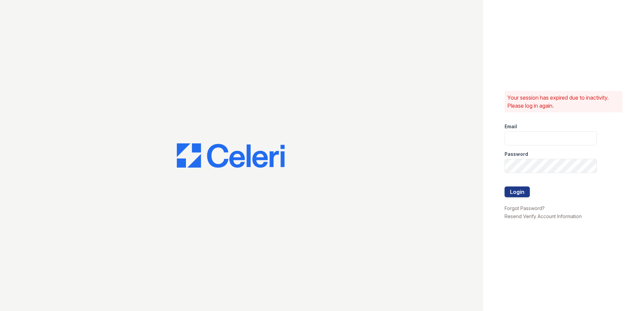 The image size is (644, 311). Describe the element at coordinates (510, 127) in the screenshot. I see `label: Email` at that location.